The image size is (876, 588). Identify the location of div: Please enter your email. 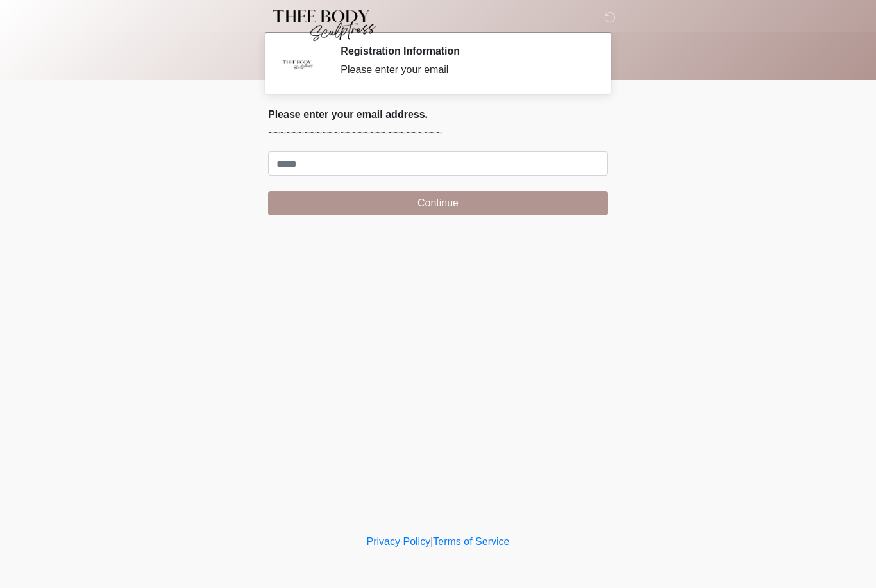
(465, 70).